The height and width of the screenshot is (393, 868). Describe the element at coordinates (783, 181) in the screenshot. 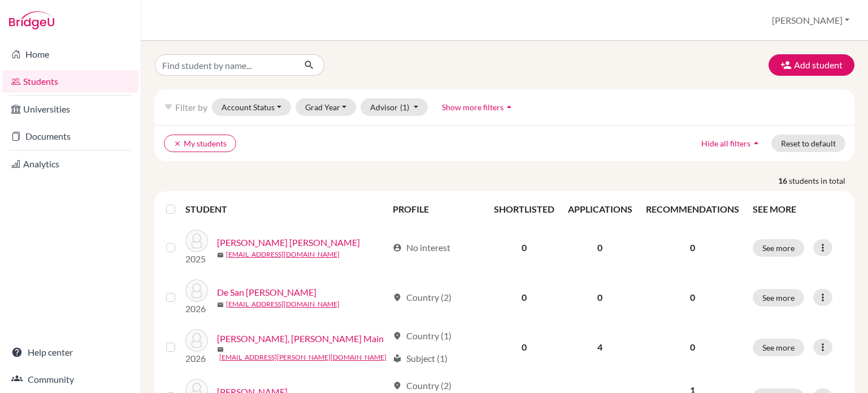

I see `strong: 16` at that location.